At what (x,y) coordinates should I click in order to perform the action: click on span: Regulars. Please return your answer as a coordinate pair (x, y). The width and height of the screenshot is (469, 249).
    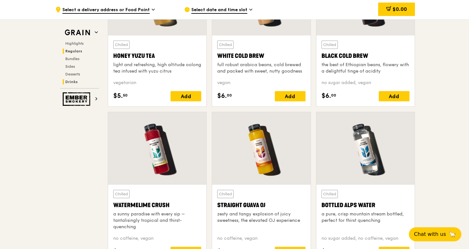
    Looking at the image, I should click on (74, 51).